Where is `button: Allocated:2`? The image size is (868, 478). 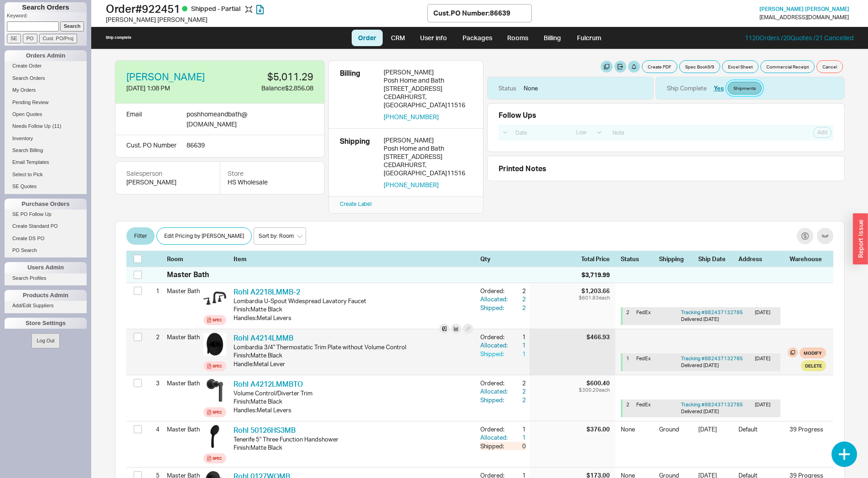
button: Allocated:2 is located at coordinates (503, 391).